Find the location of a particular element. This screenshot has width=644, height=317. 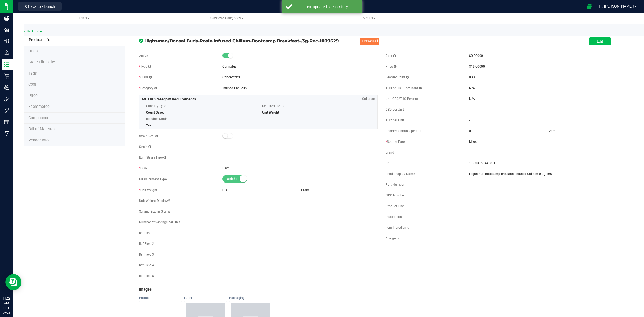

span: External is located at coordinates (369, 41).